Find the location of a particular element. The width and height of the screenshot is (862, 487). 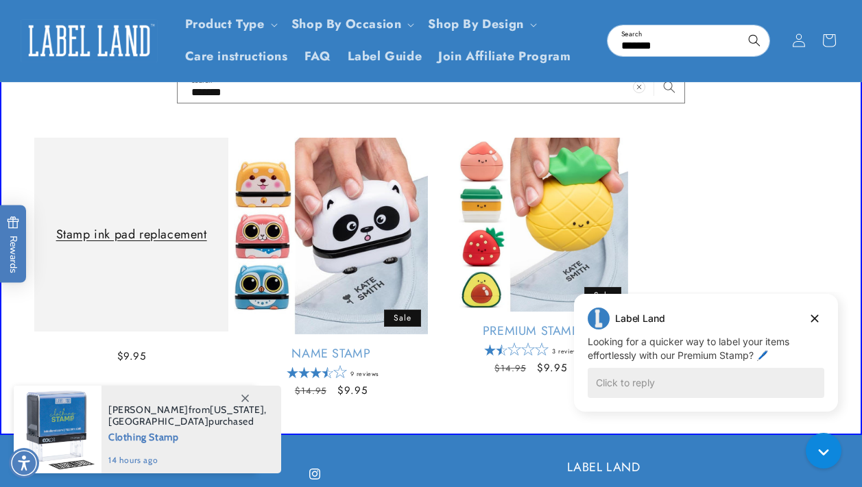

span: FAQ is located at coordinates (317, 56).